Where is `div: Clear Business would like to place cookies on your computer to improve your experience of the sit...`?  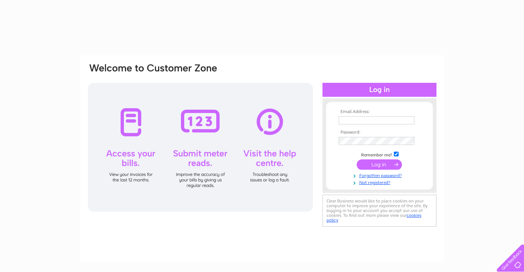 div: Clear Business would like to place cookies on your computer to improve your experience of the sit... is located at coordinates (380, 211).